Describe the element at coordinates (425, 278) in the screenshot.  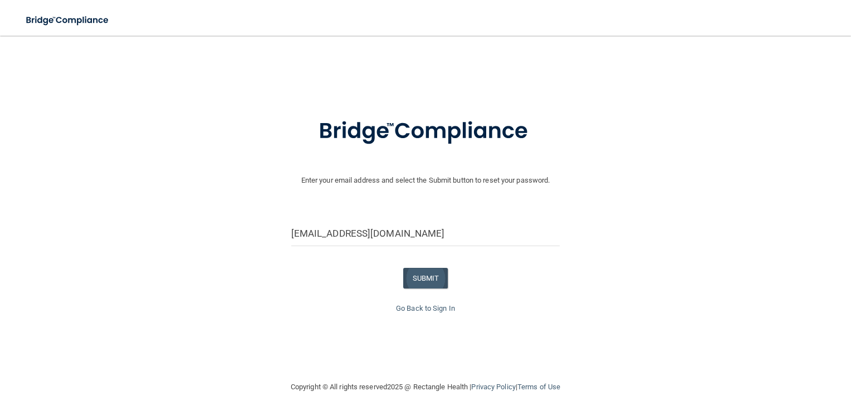
I see `button: SUBMIT` at that location.